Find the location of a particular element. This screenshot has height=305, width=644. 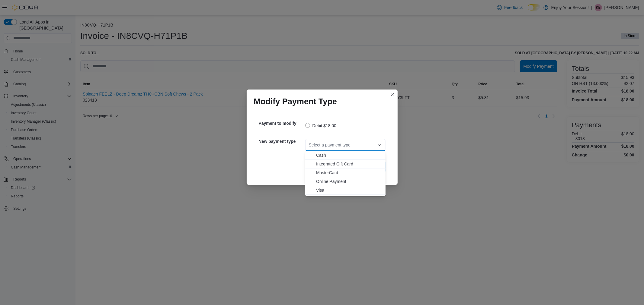

h5: Payment to modify is located at coordinates (281, 123).